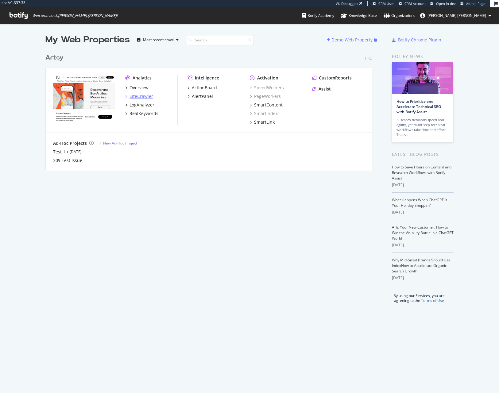 This screenshot has height=393, width=499. Describe the element at coordinates (268, 105) in the screenshot. I see `div: SmartContent` at that location.